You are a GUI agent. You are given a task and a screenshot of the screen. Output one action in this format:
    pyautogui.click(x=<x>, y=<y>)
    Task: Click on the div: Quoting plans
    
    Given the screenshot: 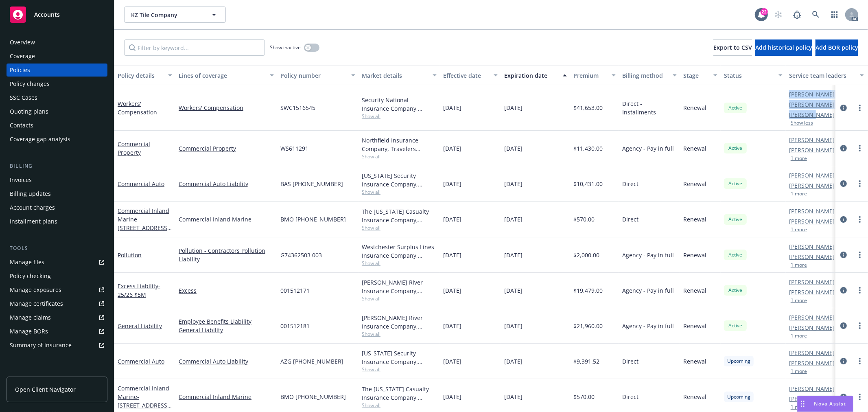 What is the action you would take?
    pyautogui.click(x=29, y=111)
    